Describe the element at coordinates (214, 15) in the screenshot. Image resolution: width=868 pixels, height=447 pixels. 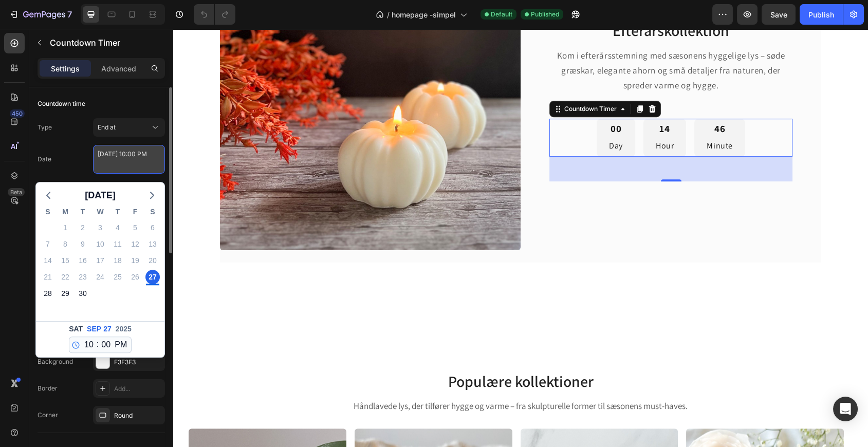
I see `div: Undo/Redo` at that location.